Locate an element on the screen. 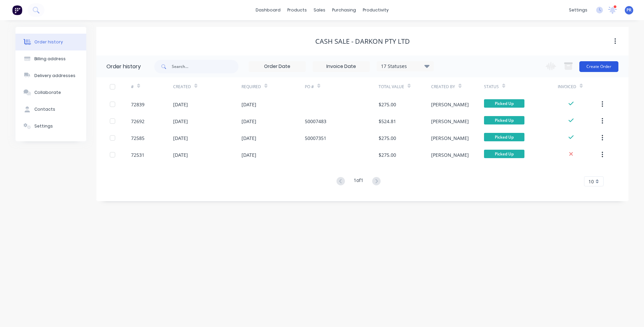 This screenshot has height=327, width=644. div: Settings is located at coordinates (43, 126).